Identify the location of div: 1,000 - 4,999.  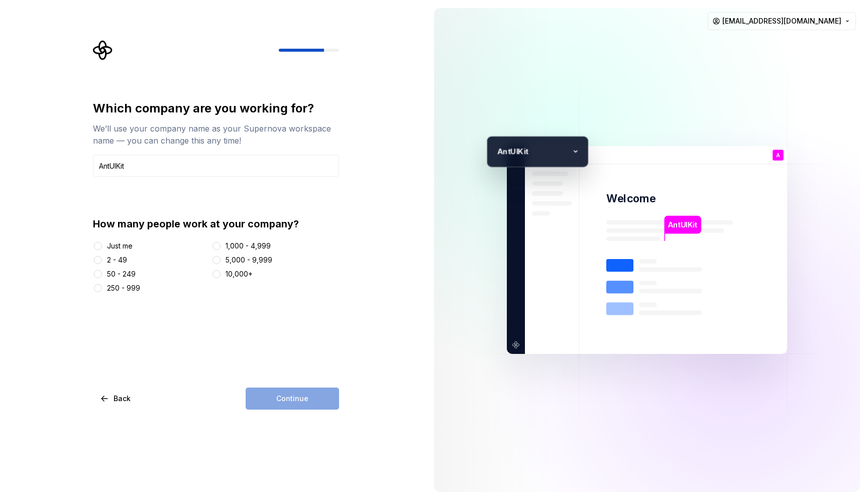
(248, 246).